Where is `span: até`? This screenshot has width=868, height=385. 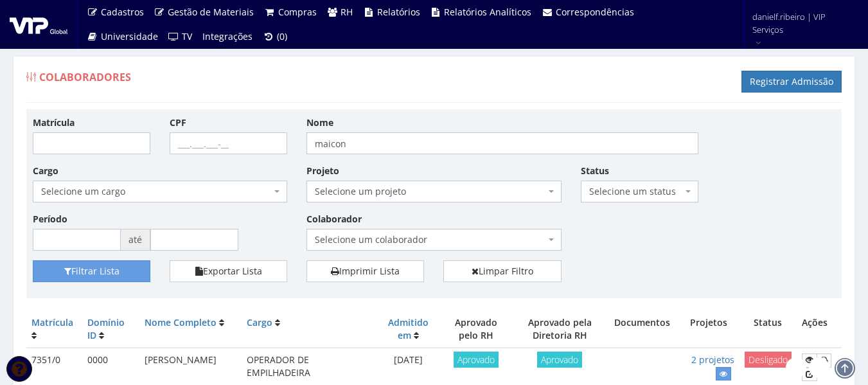 span: até is located at coordinates (136, 240).